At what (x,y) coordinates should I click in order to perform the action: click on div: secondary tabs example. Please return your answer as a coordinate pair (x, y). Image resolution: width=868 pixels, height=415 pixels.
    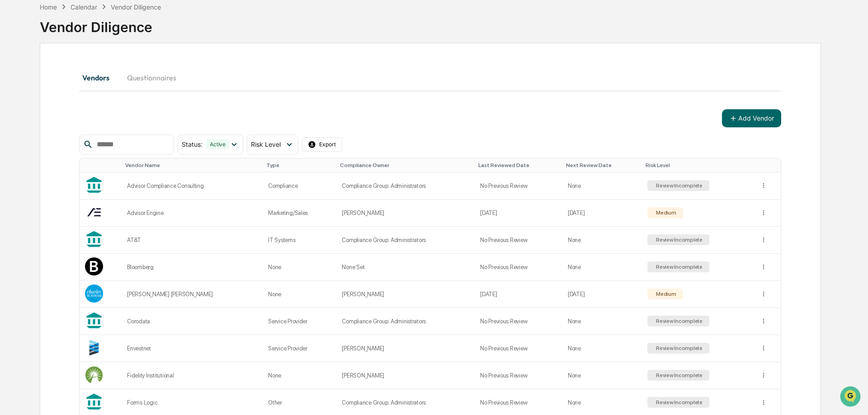
    Looking at the image, I should click on (430, 77).